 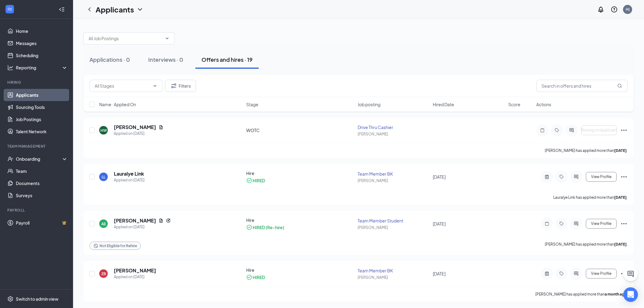 What do you see at coordinates (600, 10) in the screenshot?
I see `svg: Notifications` at bounding box center [600, 10].